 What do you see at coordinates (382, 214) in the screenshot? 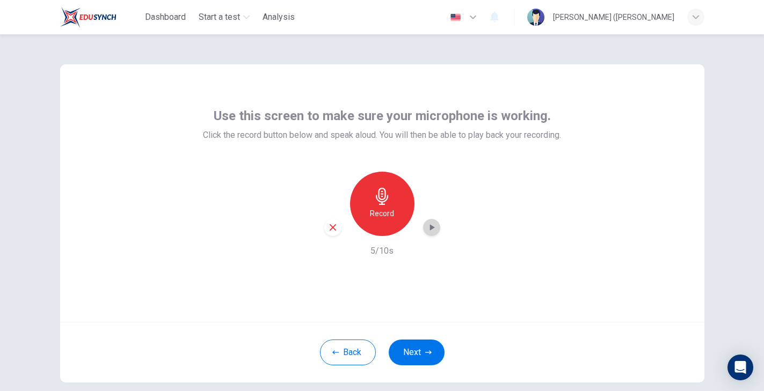
I see `h6: Record` at bounding box center [382, 214].